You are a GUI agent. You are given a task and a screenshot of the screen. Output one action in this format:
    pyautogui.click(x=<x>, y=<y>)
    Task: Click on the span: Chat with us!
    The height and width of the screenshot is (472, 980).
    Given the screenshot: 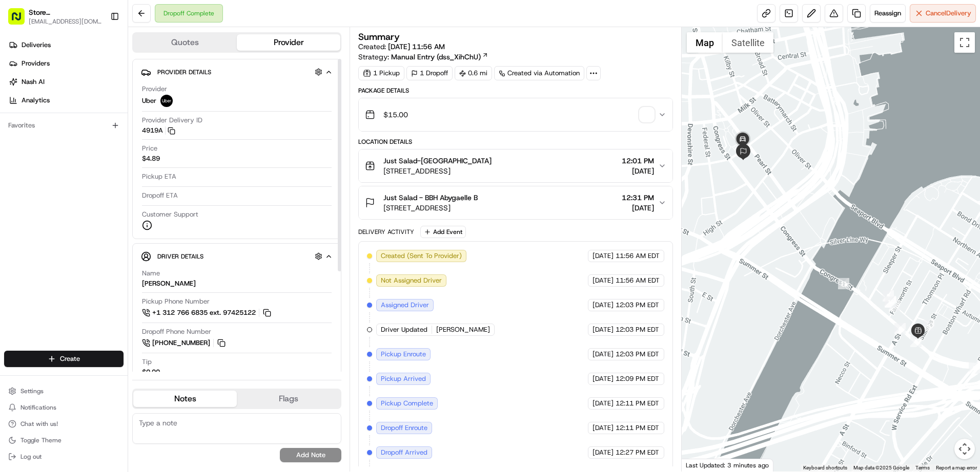 What is the action you would take?
    pyautogui.click(x=39, y=424)
    